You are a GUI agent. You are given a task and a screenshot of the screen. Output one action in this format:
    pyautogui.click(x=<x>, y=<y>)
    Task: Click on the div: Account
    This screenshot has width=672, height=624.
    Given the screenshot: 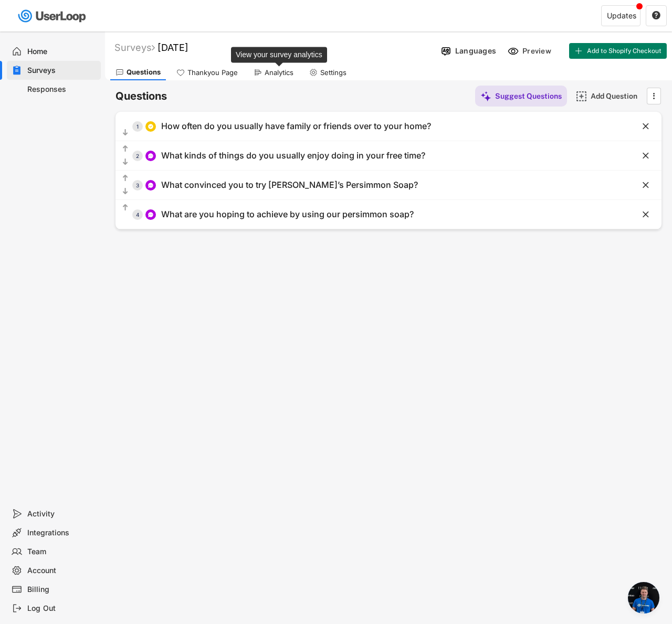 What is the action you would take?
    pyautogui.click(x=62, y=571)
    